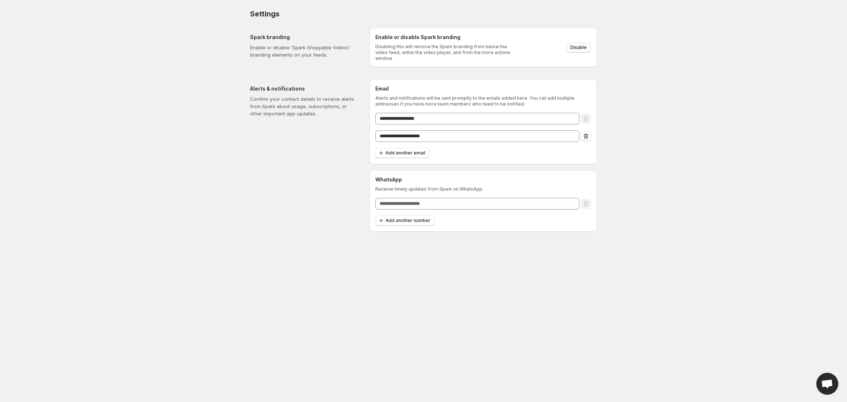 The width and height of the screenshot is (847, 402). Describe the element at coordinates (586, 136) in the screenshot. I see `button: Remove email` at that location.